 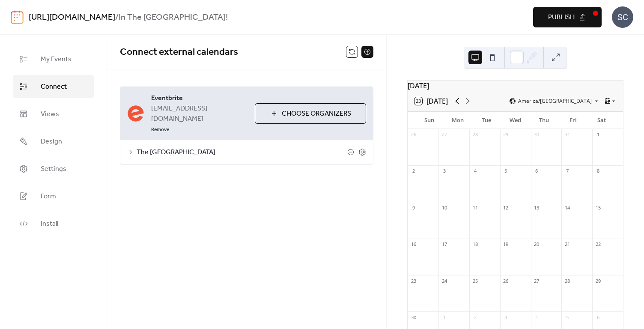 What do you see at coordinates (53, 114) in the screenshot?
I see `a: Views` at bounding box center [53, 114].